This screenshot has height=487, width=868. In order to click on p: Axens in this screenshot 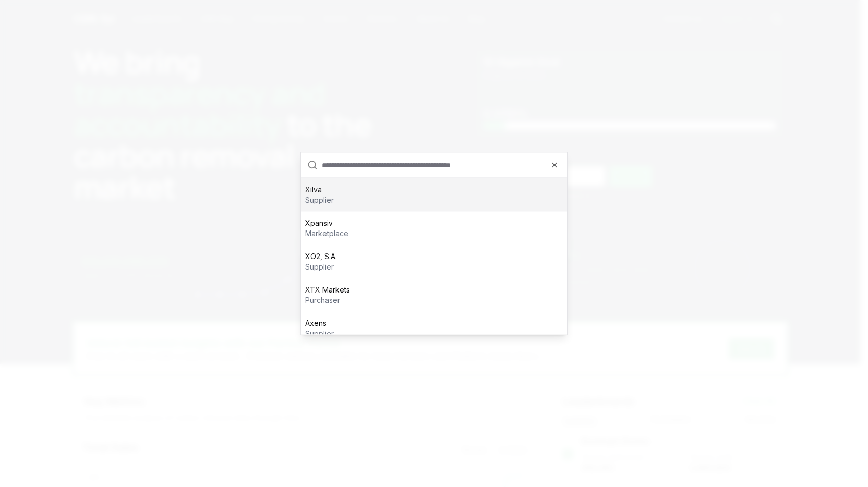, I will do `click(319, 323)`.